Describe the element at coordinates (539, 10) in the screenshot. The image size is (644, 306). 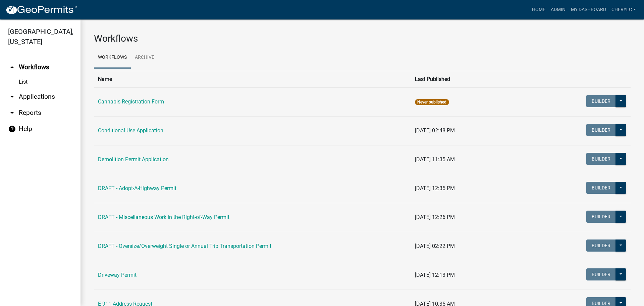
I see `a: Home` at that location.